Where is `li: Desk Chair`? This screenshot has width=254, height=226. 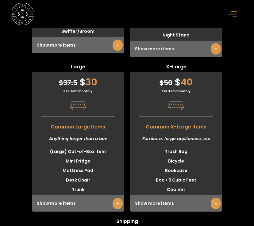
li: Desk Chair is located at coordinates (78, 180).